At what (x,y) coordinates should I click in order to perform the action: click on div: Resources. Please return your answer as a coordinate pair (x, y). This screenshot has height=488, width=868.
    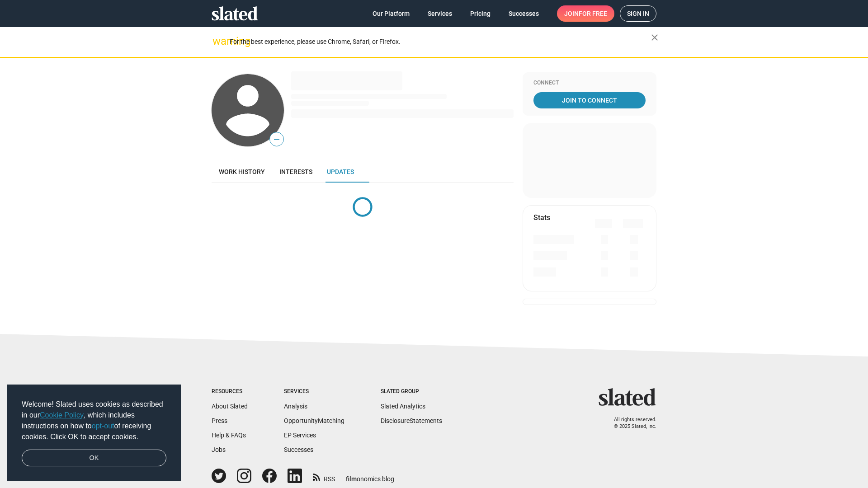
    Looking at the image, I should click on (230, 391).